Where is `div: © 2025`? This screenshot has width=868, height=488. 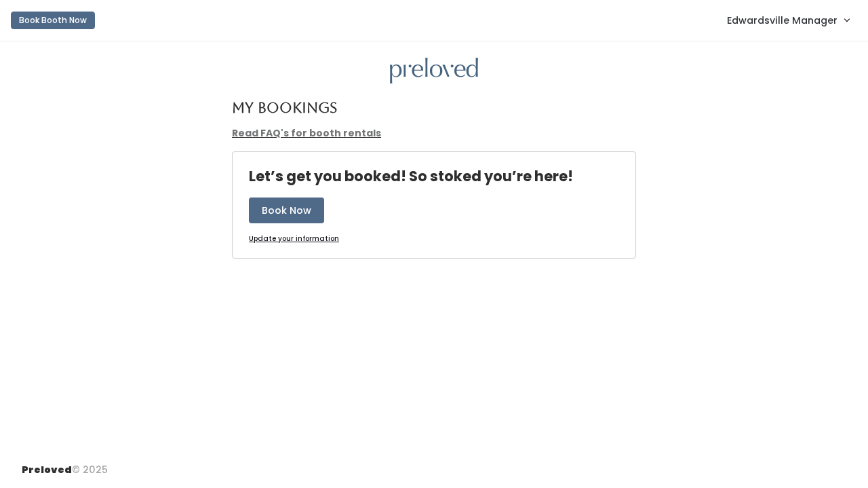 div: © 2025 is located at coordinates (64, 464).